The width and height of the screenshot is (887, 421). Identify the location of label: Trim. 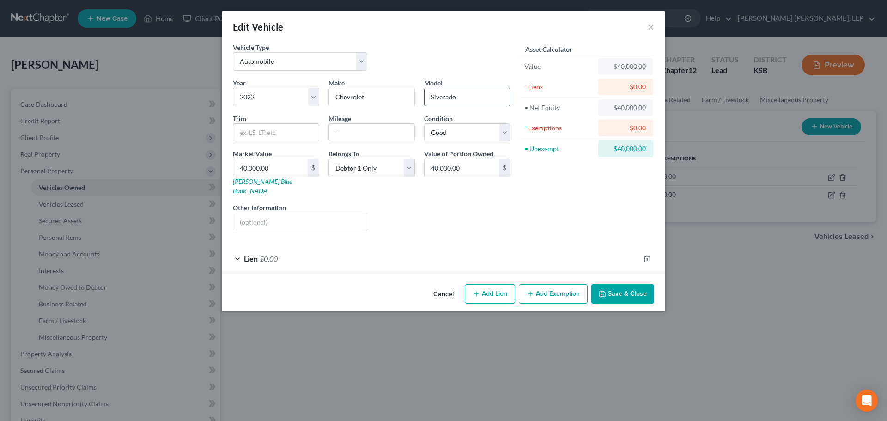
(239, 118).